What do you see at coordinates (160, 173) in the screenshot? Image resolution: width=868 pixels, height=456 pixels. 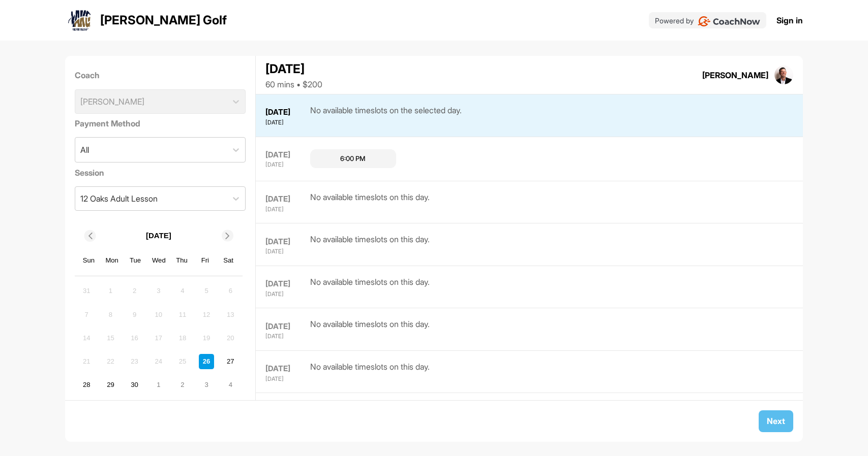 I see `label: Session` at bounding box center [160, 173].